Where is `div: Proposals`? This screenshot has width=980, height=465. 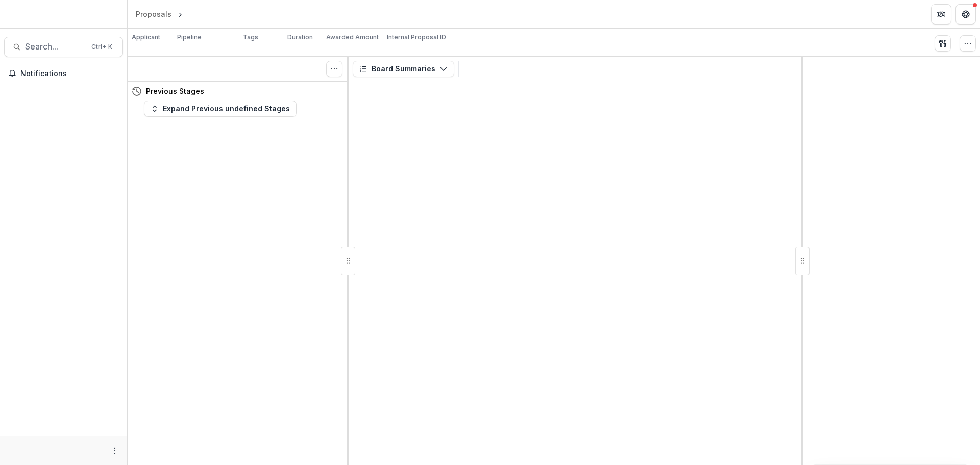
div: Proposals is located at coordinates (153, 13).